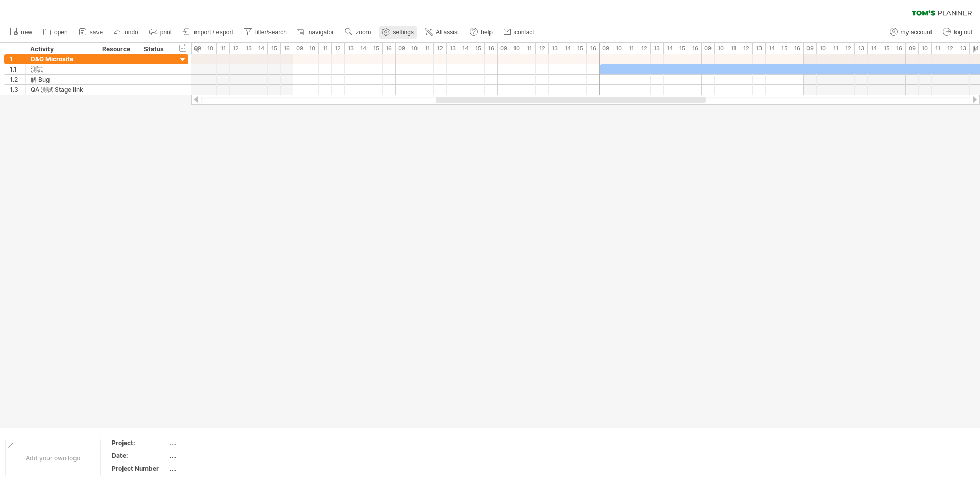 The width and height of the screenshot is (980, 487). I want to click on div: 測試, so click(61, 69).